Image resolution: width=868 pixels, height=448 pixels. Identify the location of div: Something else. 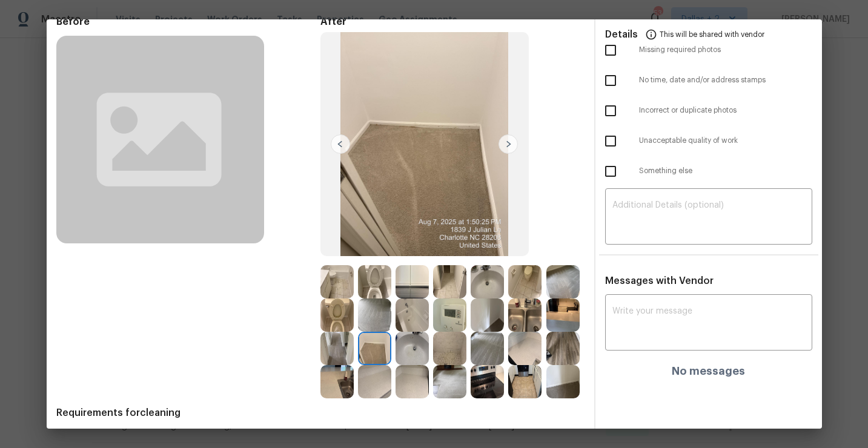
(708, 171).